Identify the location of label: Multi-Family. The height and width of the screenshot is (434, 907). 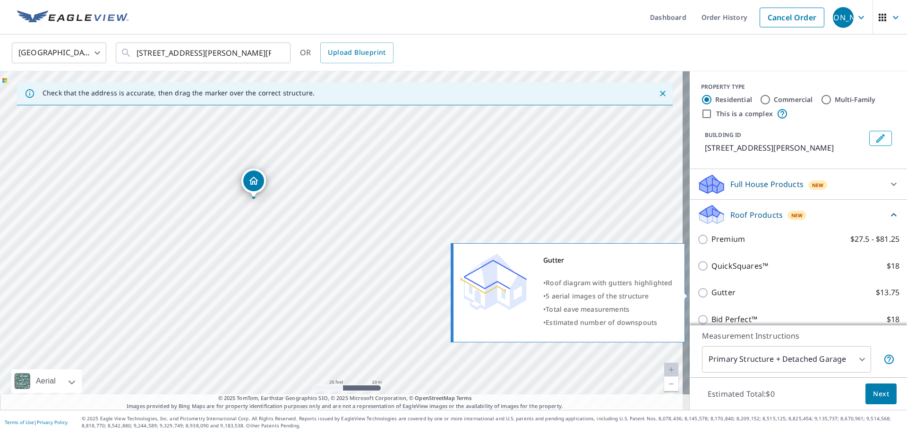
(855, 100).